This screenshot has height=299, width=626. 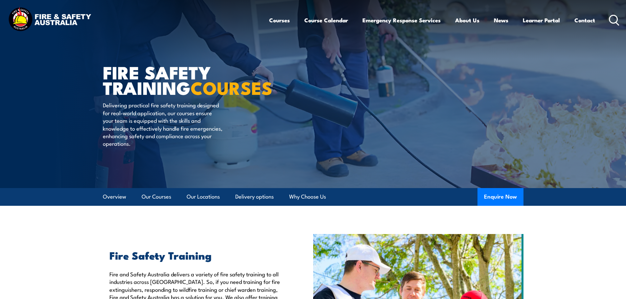 I want to click on a: Our Courses, so click(x=156, y=197).